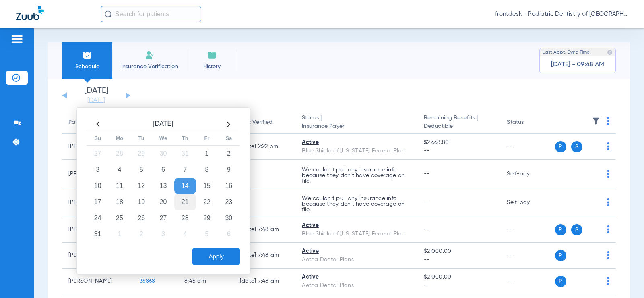  I want to click on span: $2,668.80, so click(459, 142).